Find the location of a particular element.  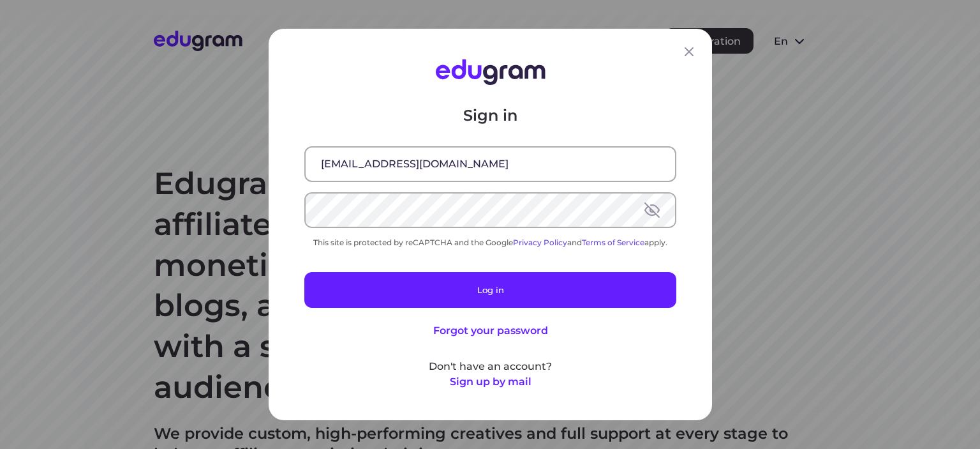

a: Terms of Service is located at coordinates (613, 242).